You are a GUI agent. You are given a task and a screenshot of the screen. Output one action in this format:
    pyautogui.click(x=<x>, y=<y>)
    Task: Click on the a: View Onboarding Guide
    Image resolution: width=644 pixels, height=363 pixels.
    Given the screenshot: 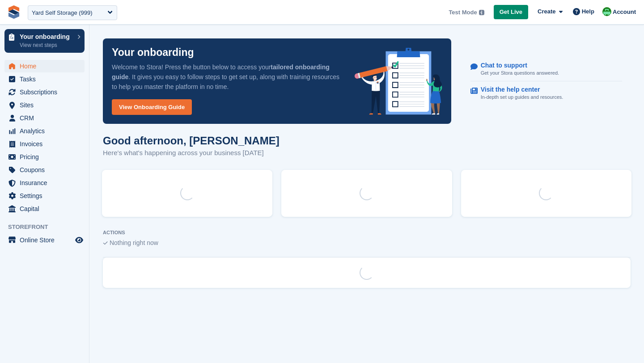 What is the action you would take?
    pyautogui.click(x=152, y=107)
    